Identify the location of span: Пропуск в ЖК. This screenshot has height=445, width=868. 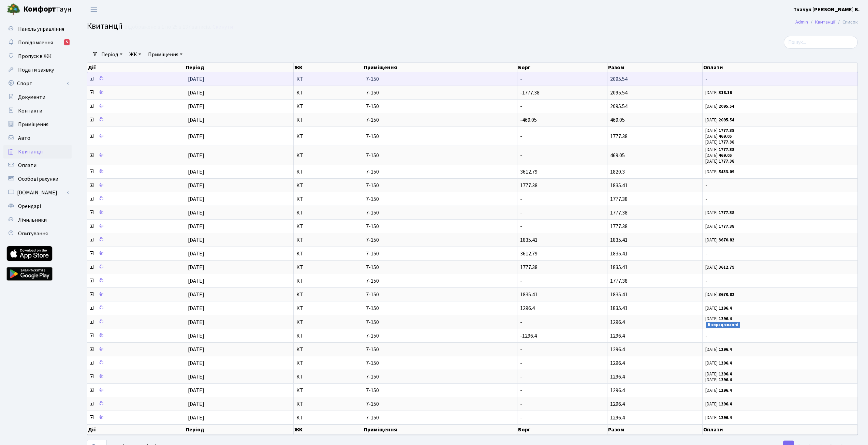
(35, 56).